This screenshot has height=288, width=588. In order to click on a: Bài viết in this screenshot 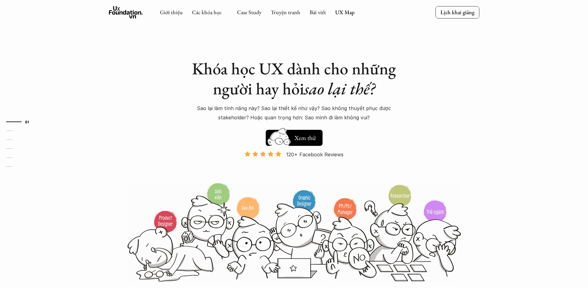, I will do `click(318, 12)`.